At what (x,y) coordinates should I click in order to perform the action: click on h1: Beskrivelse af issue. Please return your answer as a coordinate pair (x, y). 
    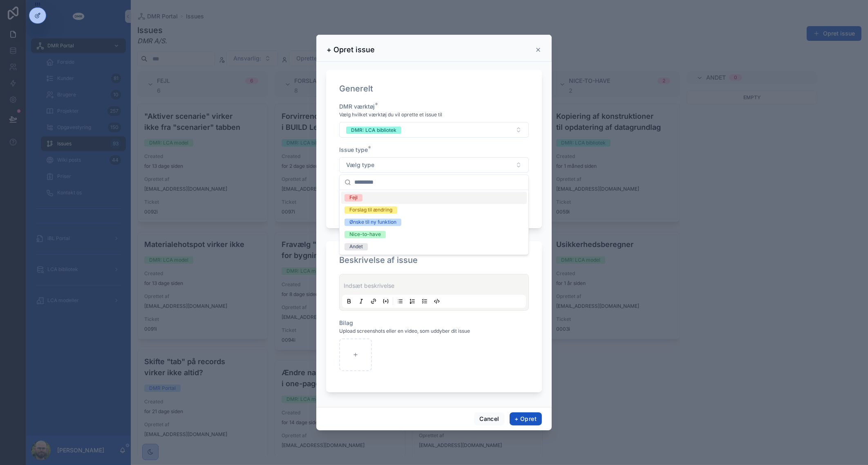
    Looking at the image, I should click on (378, 260).